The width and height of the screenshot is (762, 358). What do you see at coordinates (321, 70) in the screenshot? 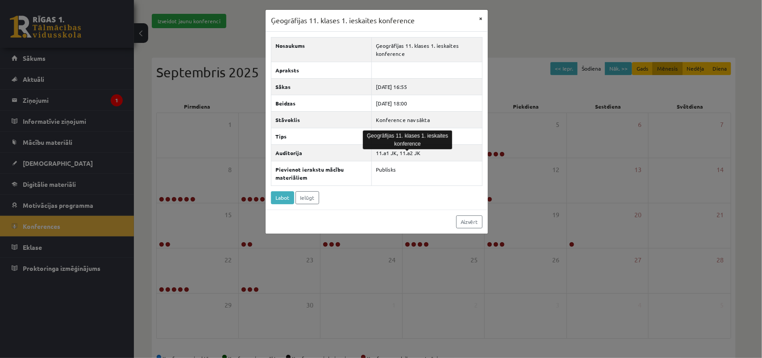
I see `th: Apraksts` at bounding box center [321, 70].